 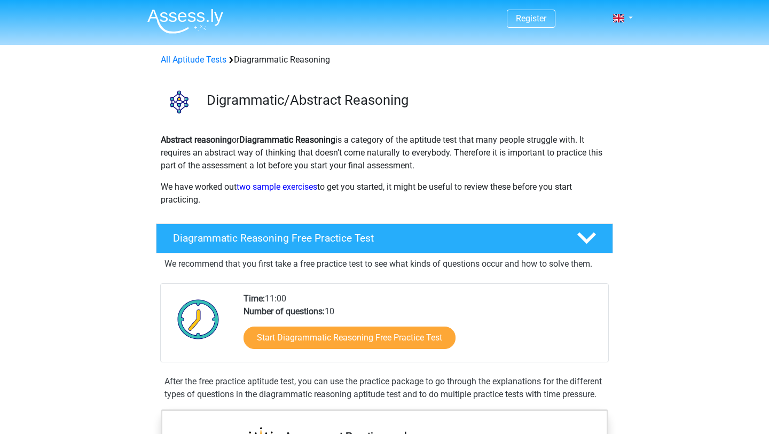 What do you see at coordinates (385, 388) in the screenshot?
I see `div: After the free practice aptitude test, you can use the practice package to go through the explana...` at bounding box center [385, 388].